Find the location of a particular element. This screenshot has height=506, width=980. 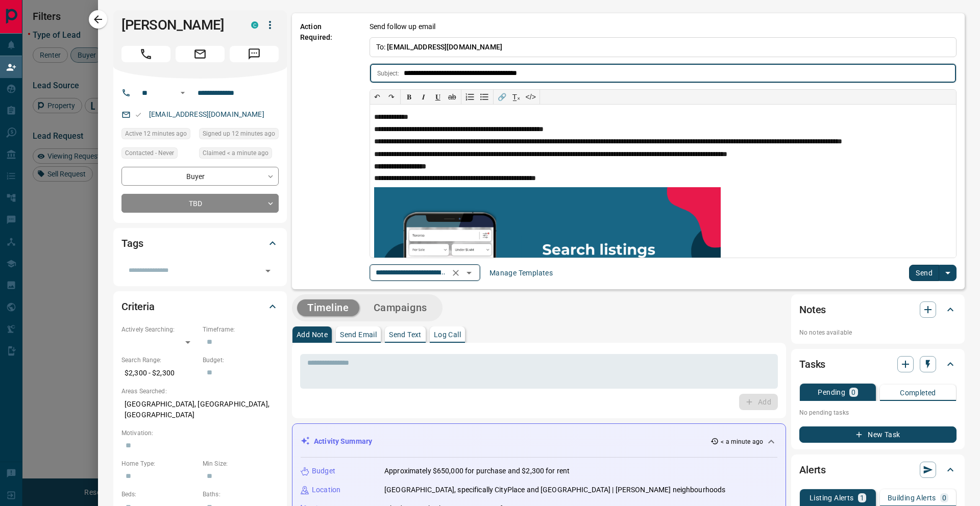

p: Min Size: is located at coordinates (240, 464).